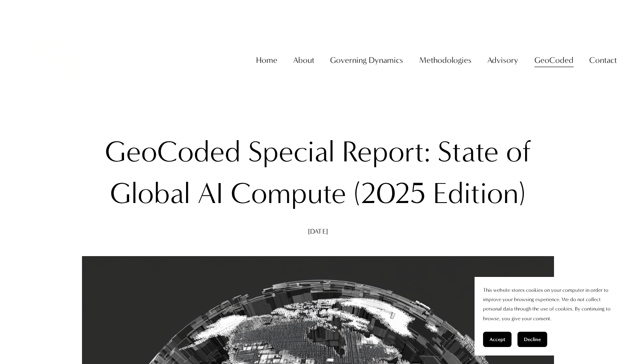  What do you see at coordinates (446, 60) in the screenshot?
I see `span: Methodologies` at bounding box center [446, 60].